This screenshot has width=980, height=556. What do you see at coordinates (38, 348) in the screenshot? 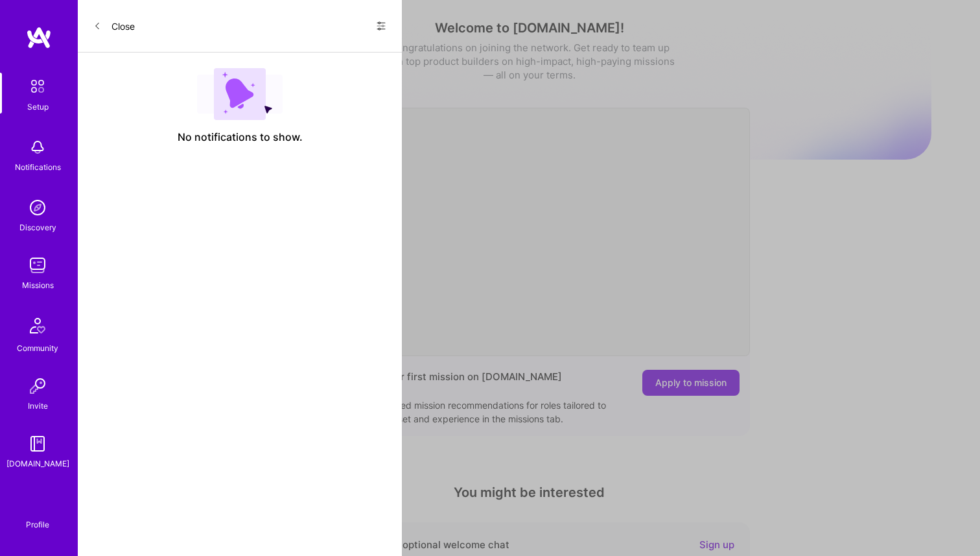
I see `div: Community` at bounding box center [38, 348].